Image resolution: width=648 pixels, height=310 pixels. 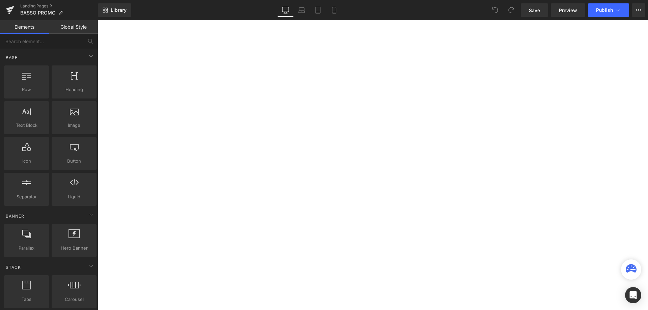 What do you see at coordinates (495, 10) in the screenshot?
I see `button: Undo` at bounding box center [495, 10].